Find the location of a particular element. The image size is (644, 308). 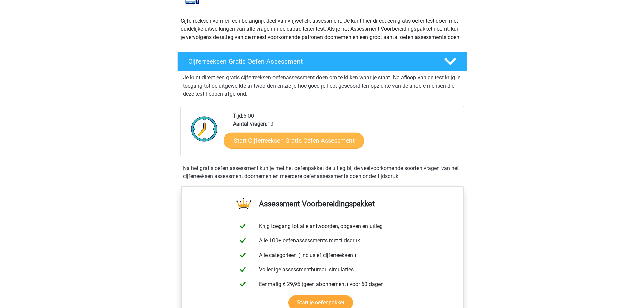

img: Klok is located at coordinates (204, 129).